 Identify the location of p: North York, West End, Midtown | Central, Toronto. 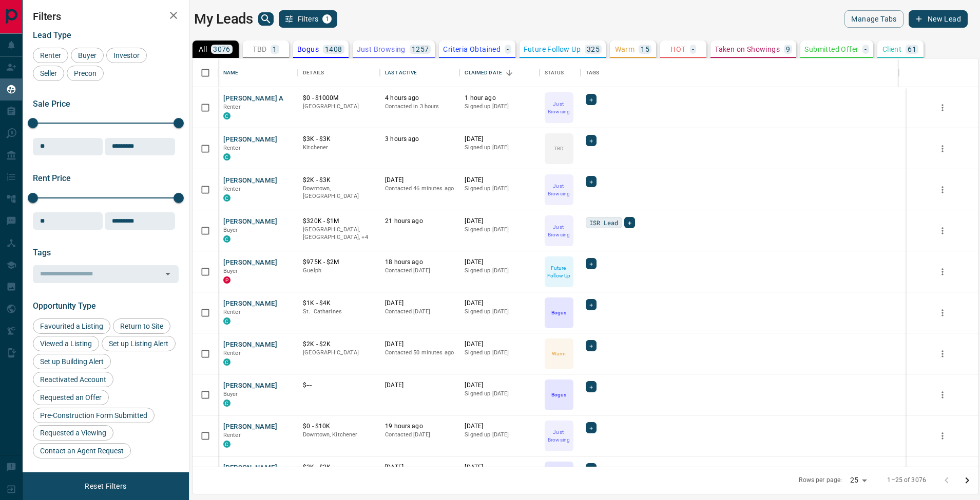
(339, 233).